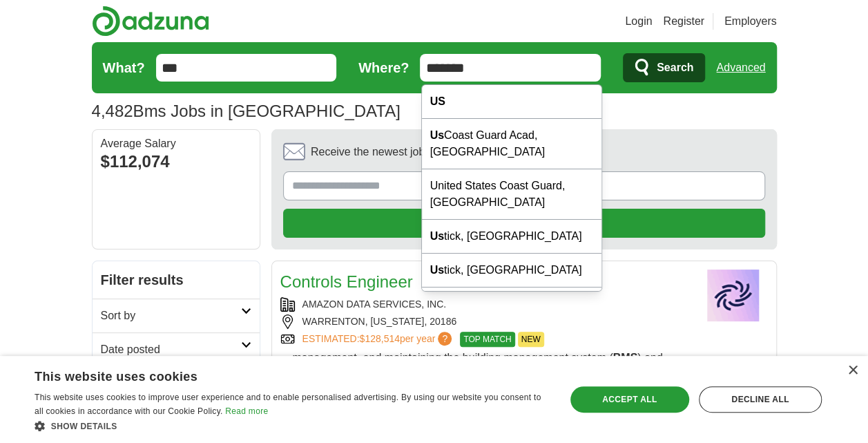 This screenshot has width=868, height=443. I want to click on span: NEW, so click(531, 339).